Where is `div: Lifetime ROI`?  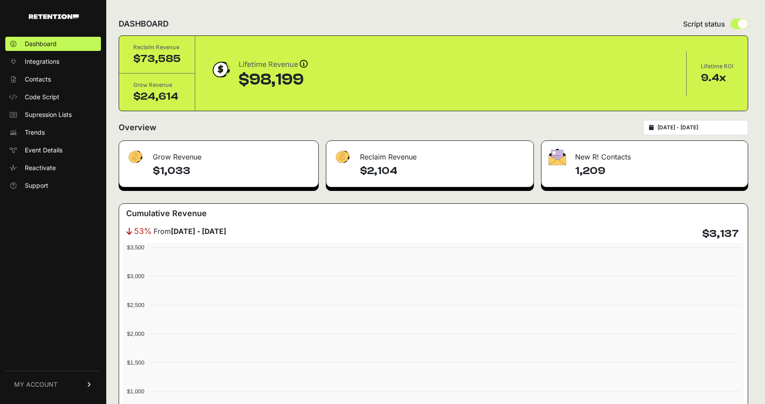 div: Lifetime ROI is located at coordinates (717, 66).